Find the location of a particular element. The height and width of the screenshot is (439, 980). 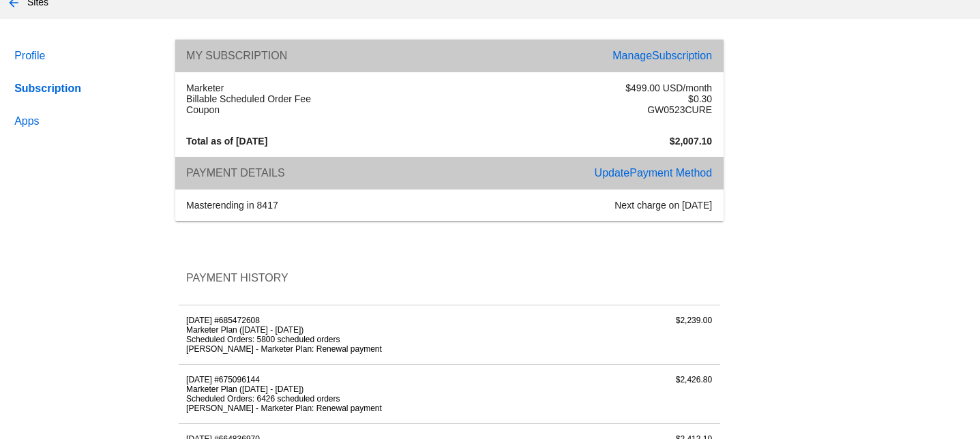

div: Marketer is located at coordinates (314, 88).